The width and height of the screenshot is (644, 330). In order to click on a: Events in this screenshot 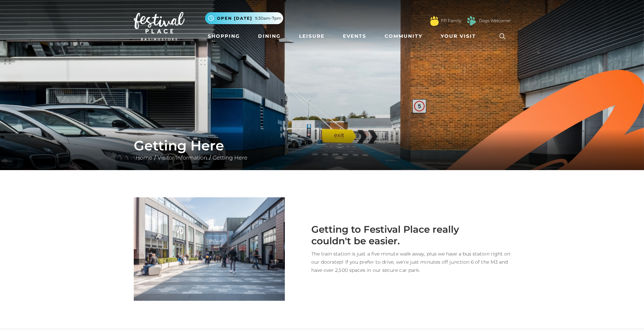, I will do `click(355, 36)`.